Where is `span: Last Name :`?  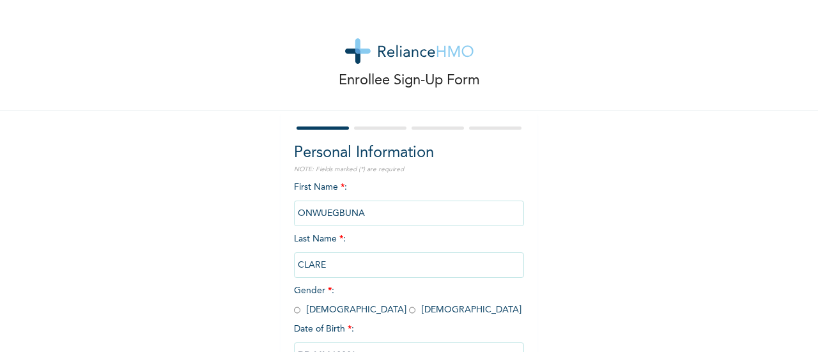
span: Last Name : is located at coordinates (409, 252).